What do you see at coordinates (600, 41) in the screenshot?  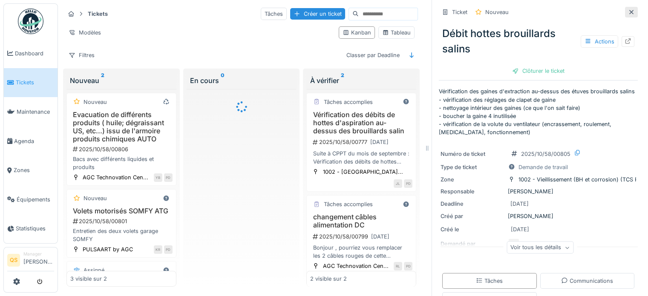 I see `div: Actions` at bounding box center [600, 41].